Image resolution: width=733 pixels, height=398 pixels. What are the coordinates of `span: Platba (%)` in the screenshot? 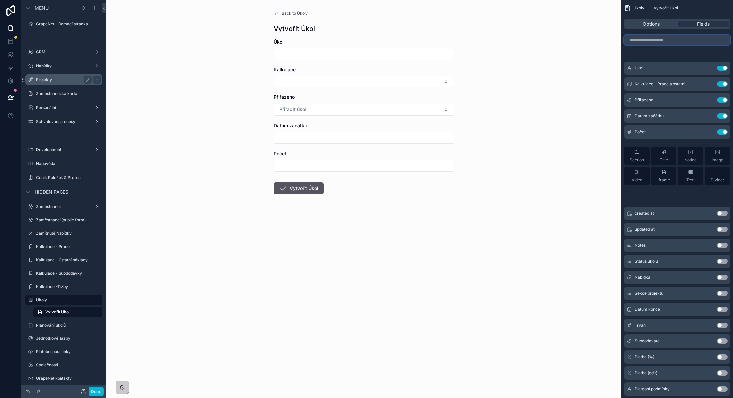 It's located at (644, 357).